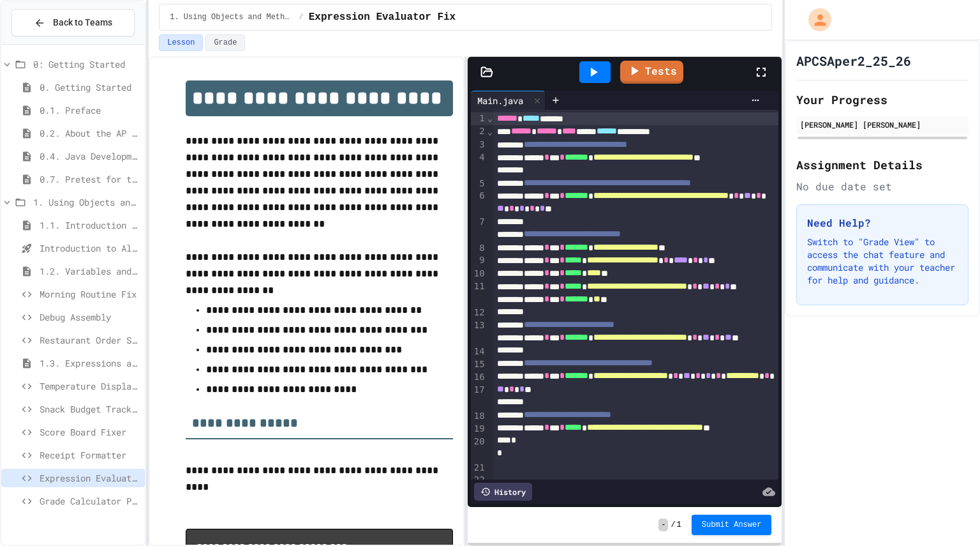 This screenshot has height=546, width=980. Describe the element at coordinates (90, 133) in the screenshot. I see `span: 0.2. About the AP CSA Exam` at that location.